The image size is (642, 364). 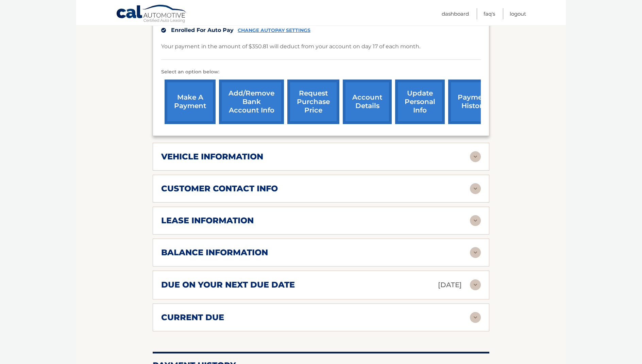 I want to click on a: request purchase price, so click(x=313, y=102).